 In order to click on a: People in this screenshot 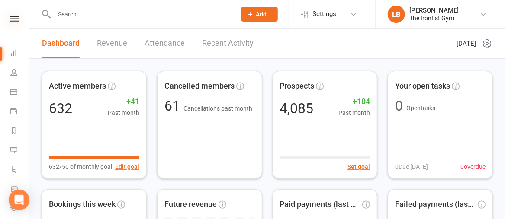, I will do `click(20, 73)`.